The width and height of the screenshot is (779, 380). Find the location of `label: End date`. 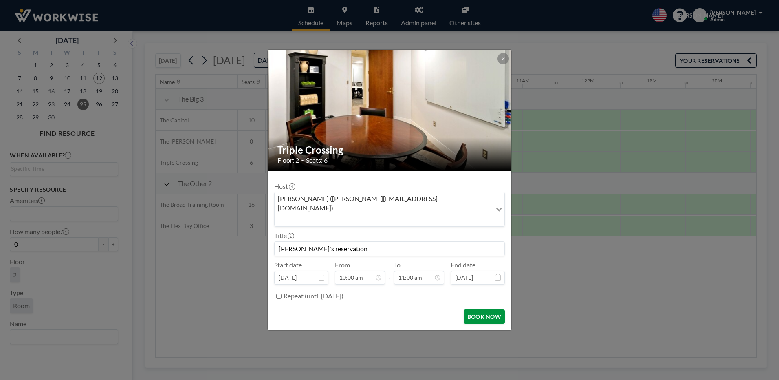

label: End date is located at coordinates (463, 265).